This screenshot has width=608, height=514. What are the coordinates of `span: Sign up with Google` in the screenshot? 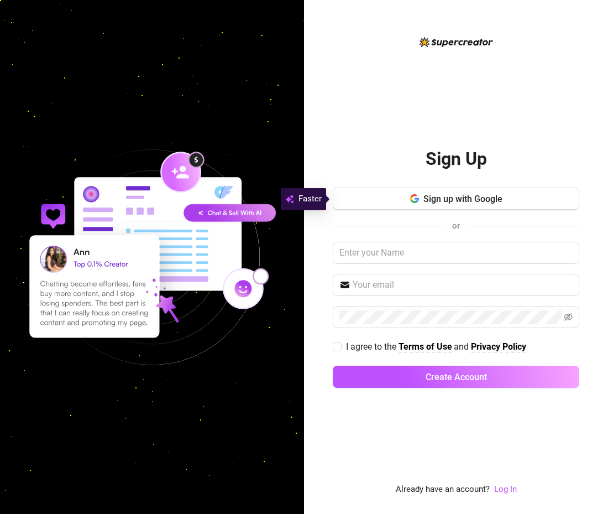 It's located at (463, 199).